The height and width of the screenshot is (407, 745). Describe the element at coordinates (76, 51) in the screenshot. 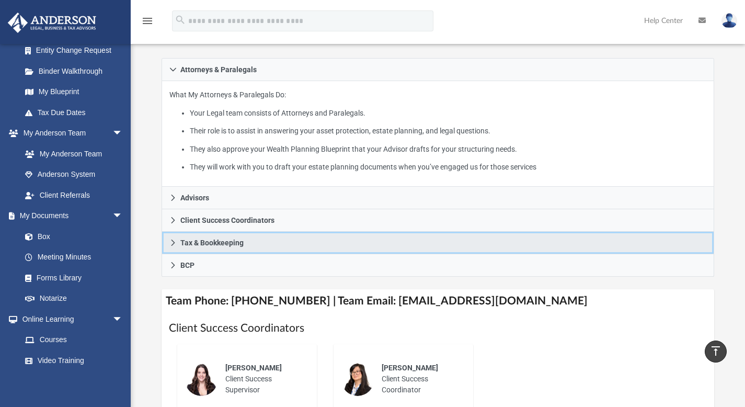

I see `a: Entity Change Request` at that location.